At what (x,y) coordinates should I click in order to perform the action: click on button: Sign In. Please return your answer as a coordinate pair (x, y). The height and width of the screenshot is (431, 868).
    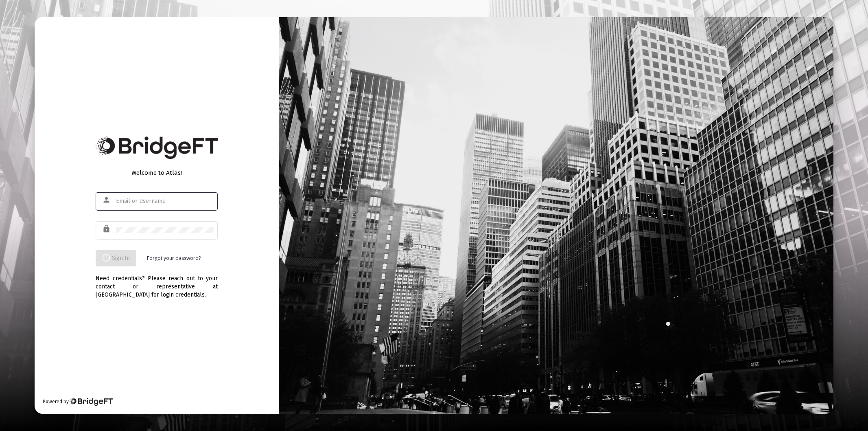
    Looking at the image, I should click on (116, 258).